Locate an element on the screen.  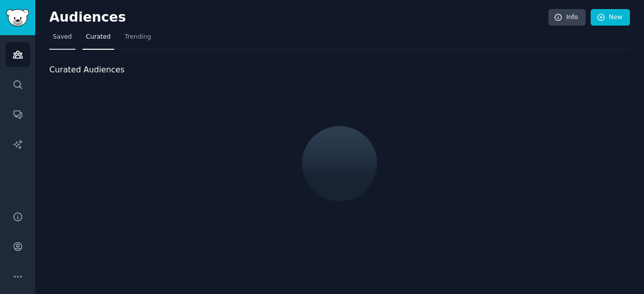
span: Curated Audiences is located at coordinates (86, 70).